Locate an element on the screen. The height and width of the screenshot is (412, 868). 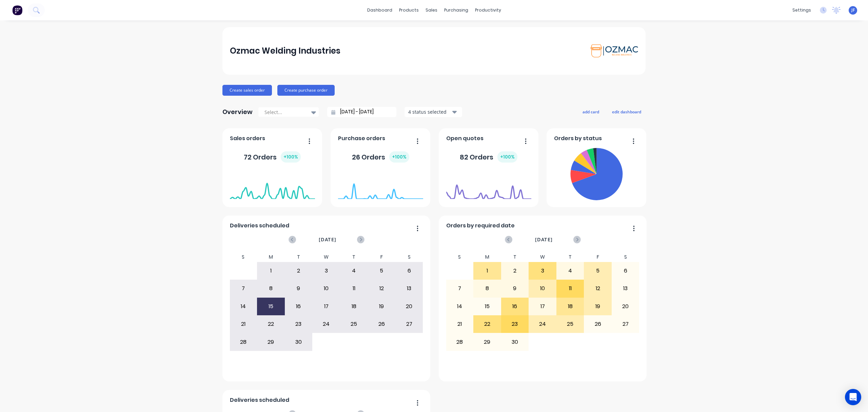
button: Create sales order is located at coordinates (247, 90).